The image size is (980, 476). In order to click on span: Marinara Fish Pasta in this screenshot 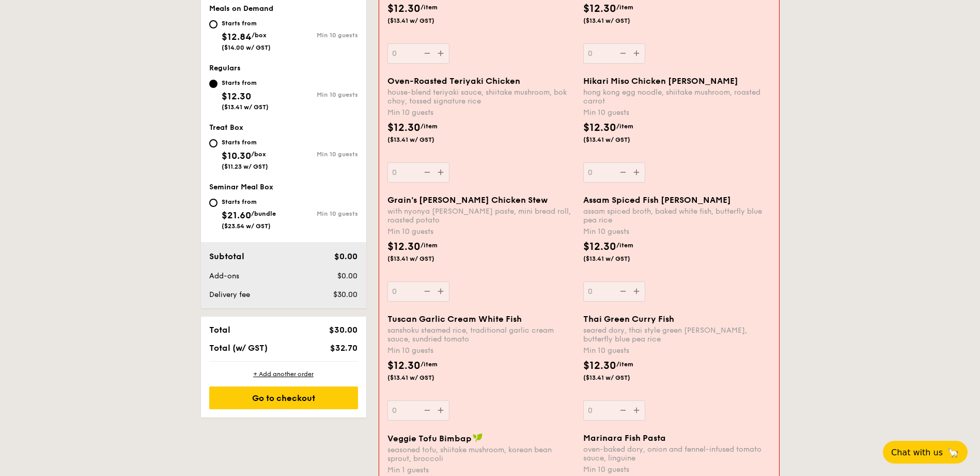, I will do `click(624, 437)`.